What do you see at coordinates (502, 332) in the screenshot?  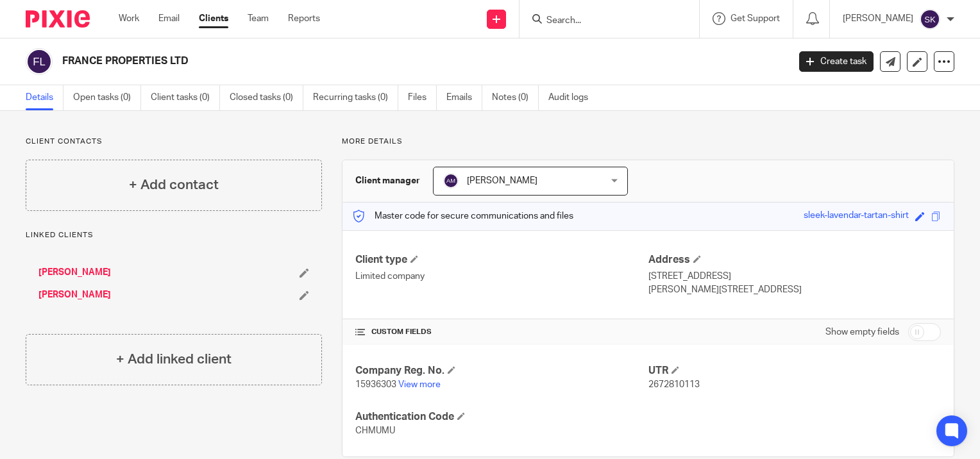 I see `h4: CUSTOM FIELDS` at bounding box center [502, 332].